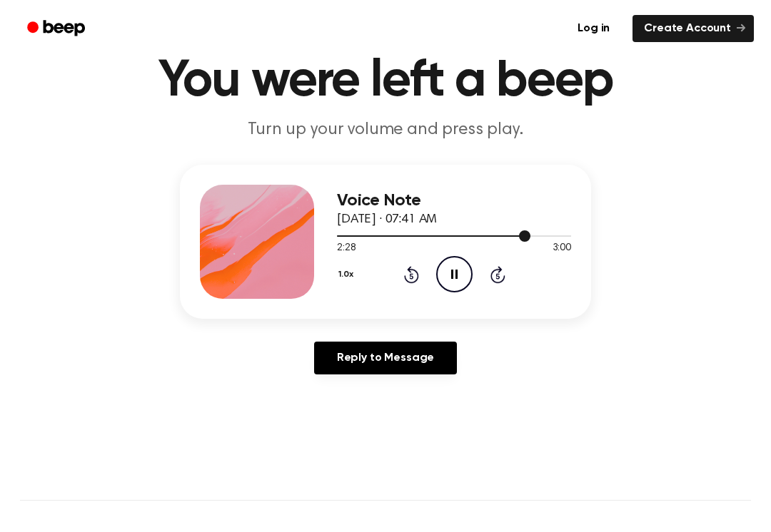 This screenshot has height=532, width=771. What do you see at coordinates (386, 82) in the screenshot?
I see `h1: You were left a beep` at bounding box center [386, 82].